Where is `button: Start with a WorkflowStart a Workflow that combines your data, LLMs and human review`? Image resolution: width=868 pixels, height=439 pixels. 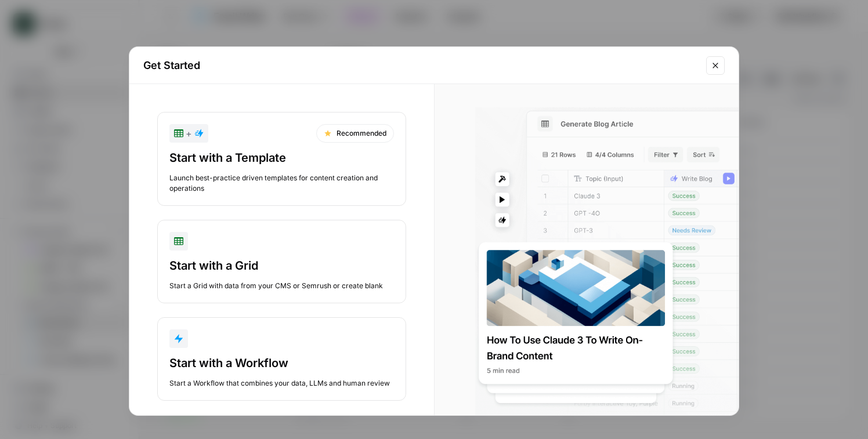
button: Start with a WorkflowStart a Workflow that combines your data, LLMs and human review is located at coordinates (282, 359).